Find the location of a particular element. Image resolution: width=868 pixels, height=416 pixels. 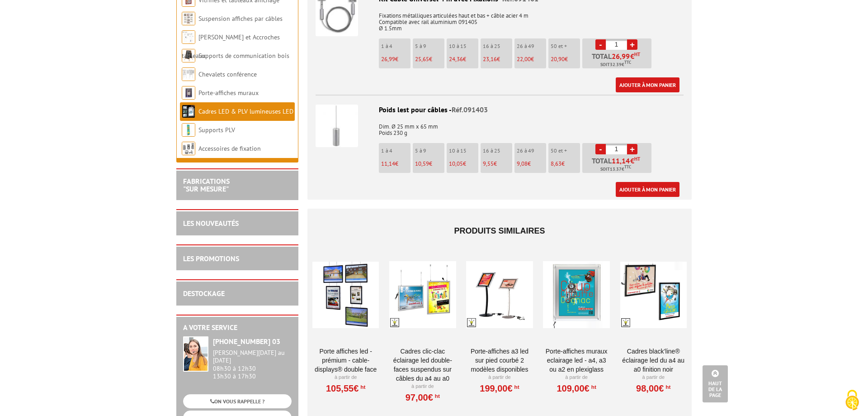

a: Cadres Black’Line® éclairage LED du A4 au A0 finition noir is located at coordinates (654, 360).